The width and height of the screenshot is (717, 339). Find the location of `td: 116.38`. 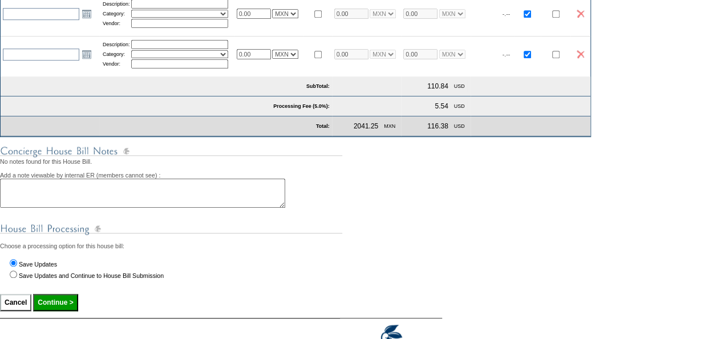

td: 116.38 is located at coordinates (437, 126).